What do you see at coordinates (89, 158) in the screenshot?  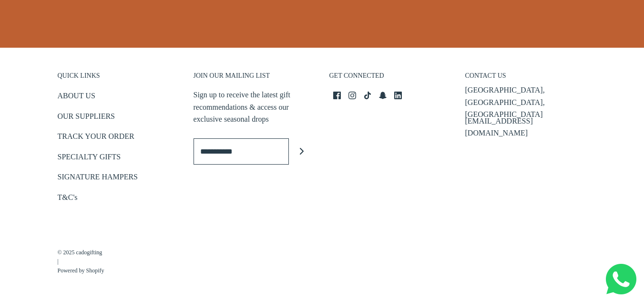 I see `a: SPECIALTY GIFTS` at bounding box center [89, 158].